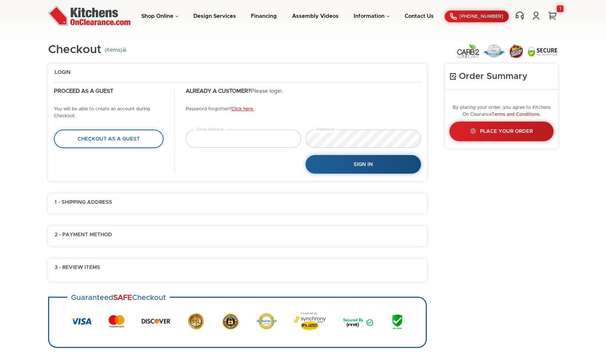 The height and width of the screenshot is (364, 606). Describe the element at coordinates (77, 269) in the screenshot. I see `span: 3 - Review Items` at that location.